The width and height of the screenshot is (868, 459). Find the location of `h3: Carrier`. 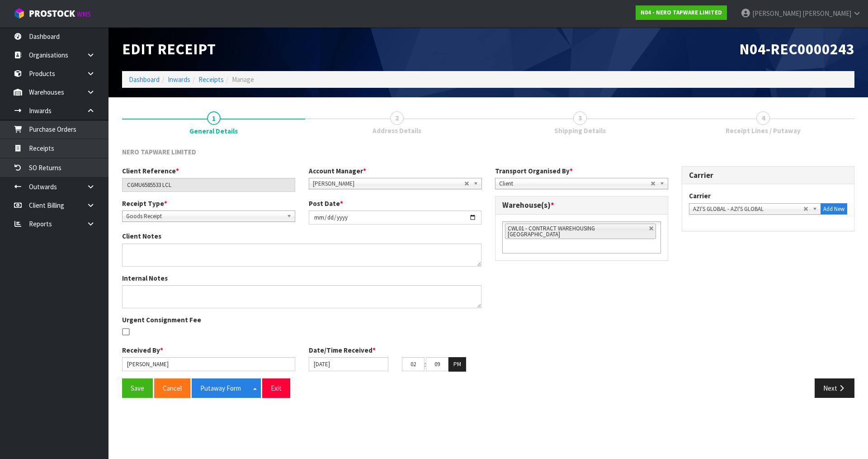

h3: Carrier is located at coordinates (768, 175).